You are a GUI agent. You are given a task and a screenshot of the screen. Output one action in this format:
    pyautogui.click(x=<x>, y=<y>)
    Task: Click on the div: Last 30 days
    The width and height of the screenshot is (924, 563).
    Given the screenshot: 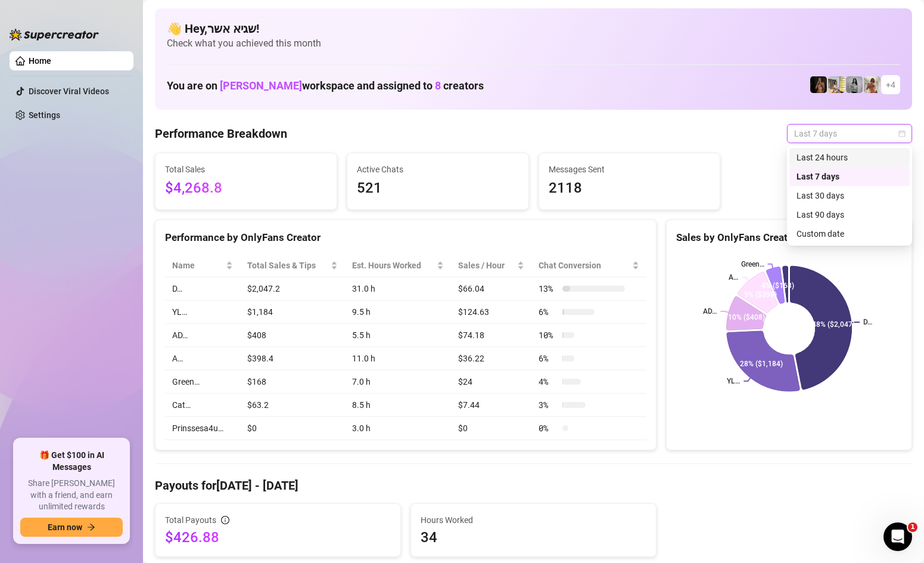 What is the action you would take?
    pyautogui.click(x=849, y=196)
    